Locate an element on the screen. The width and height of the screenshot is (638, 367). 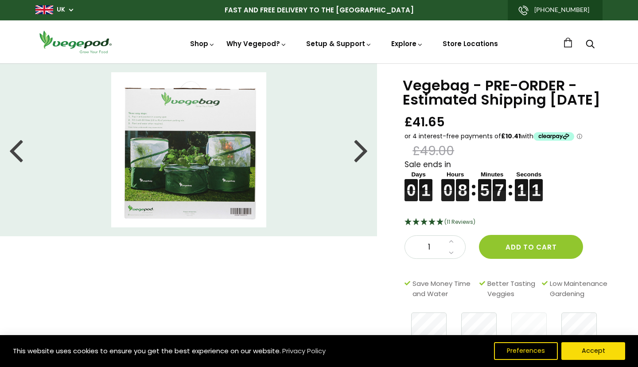
a: Privacy Policy (opens in a new tab) is located at coordinates (304, 351).